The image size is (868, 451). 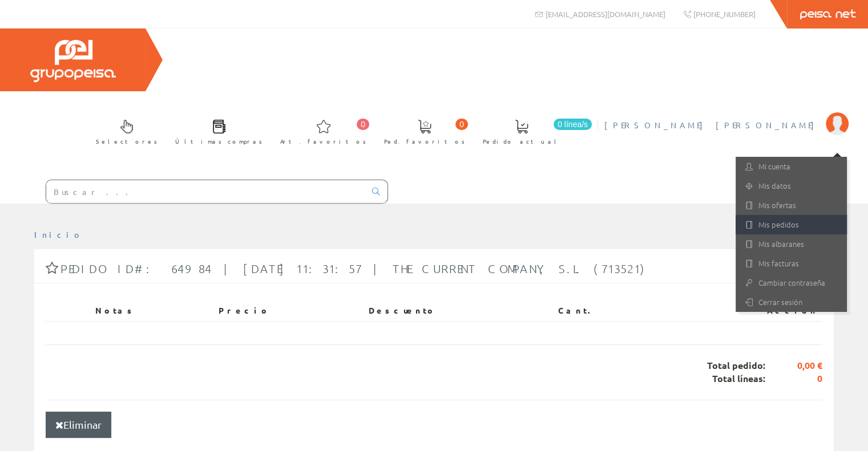 What do you see at coordinates (219, 142) in the screenshot?
I see `span: Últimas compras` at bounding box center [219, 142].